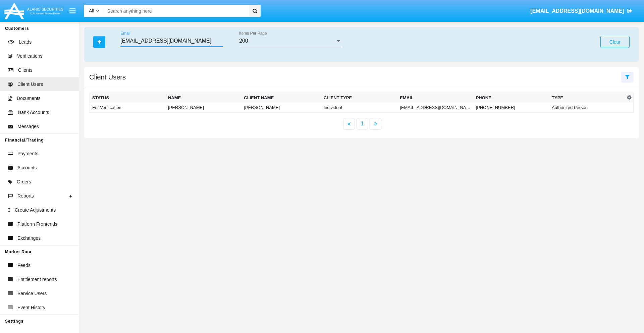  What do you see at coordinates (359, 108) in the screenshot?
I see `td: Individual` at bounding box center [359, 108].